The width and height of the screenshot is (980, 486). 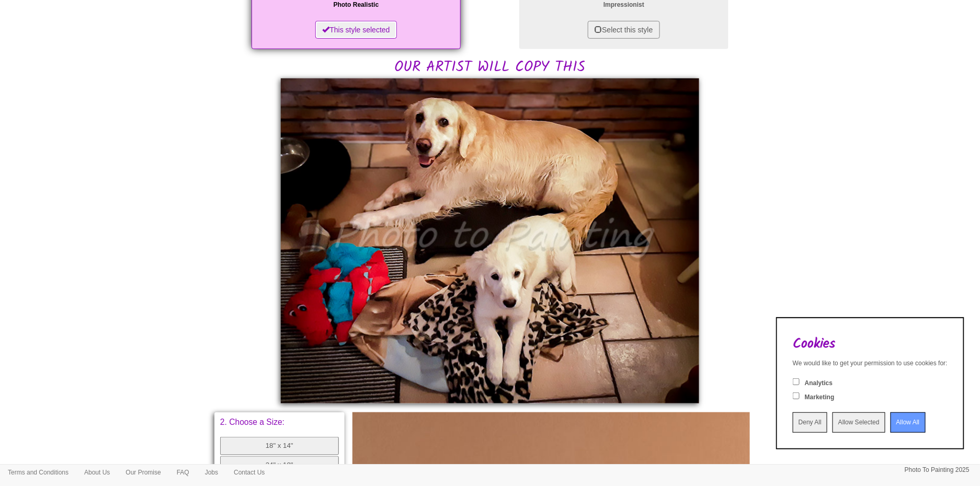 What do you see at coordinates (280, 446) in the screenshot?
I see `button: 18" x 14"` at bounding box center [280, 446].